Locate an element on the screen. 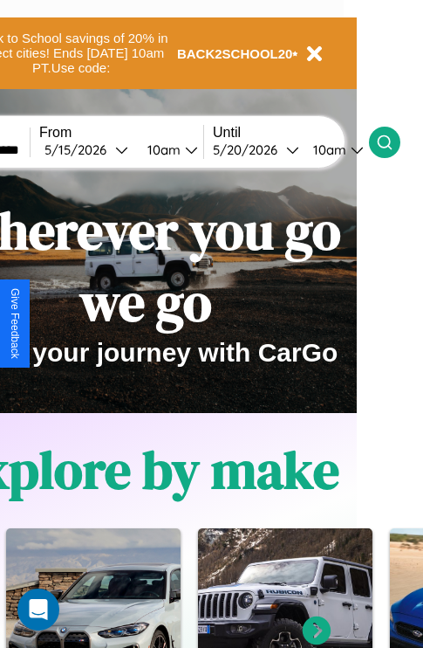  div: Open Intercom Messenger is located at coordinates (38, 609).